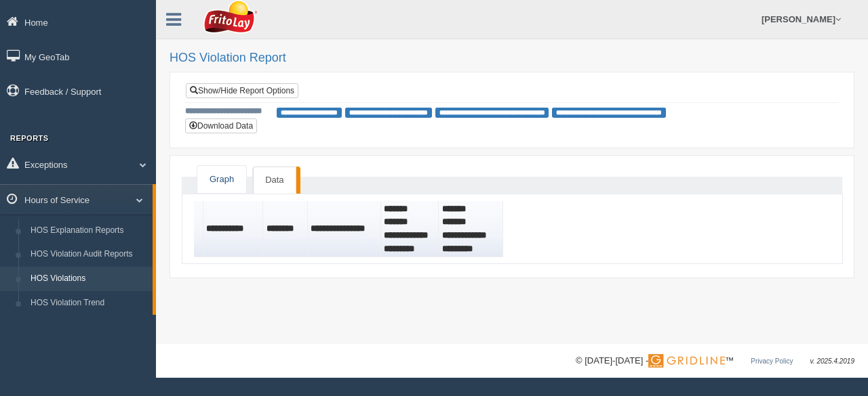  I want to click on a: Graph, so click(222, 179).